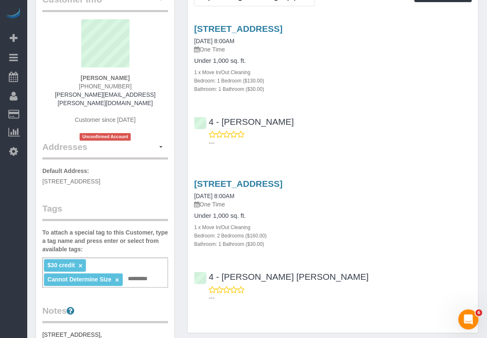 The image size is (487, 338). I want to click on legend: Tags, so click(105, 212).